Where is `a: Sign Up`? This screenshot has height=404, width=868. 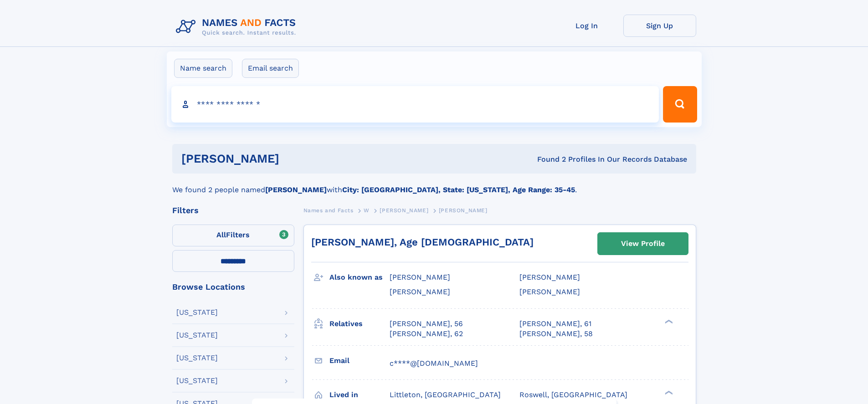
a: Sign Up is located at coordinates (660, 25).